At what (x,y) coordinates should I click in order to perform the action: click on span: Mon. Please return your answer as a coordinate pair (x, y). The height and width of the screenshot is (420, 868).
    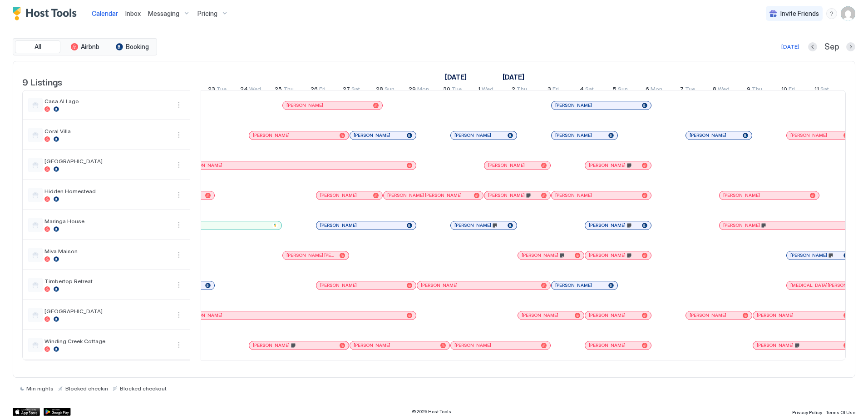
    Looking at the image, I should click on (656, 90).